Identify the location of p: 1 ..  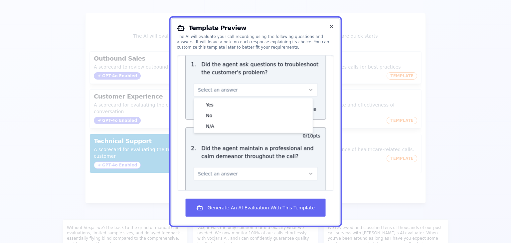
(193, 69).